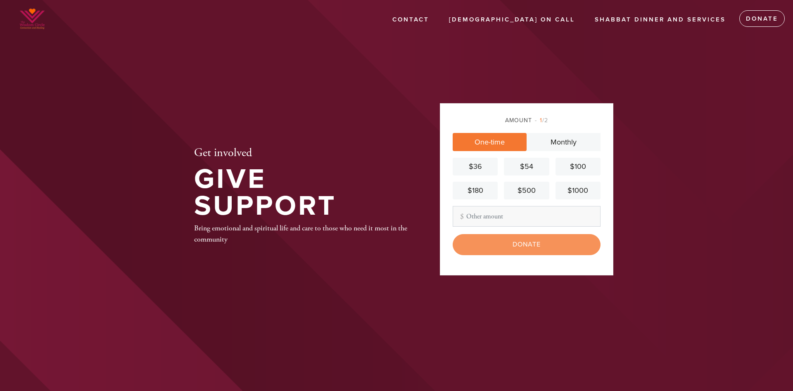  What do you see at coordinates (475, 190) in the screenshot?
I see `a: $180` at bounding box center [475, 190].